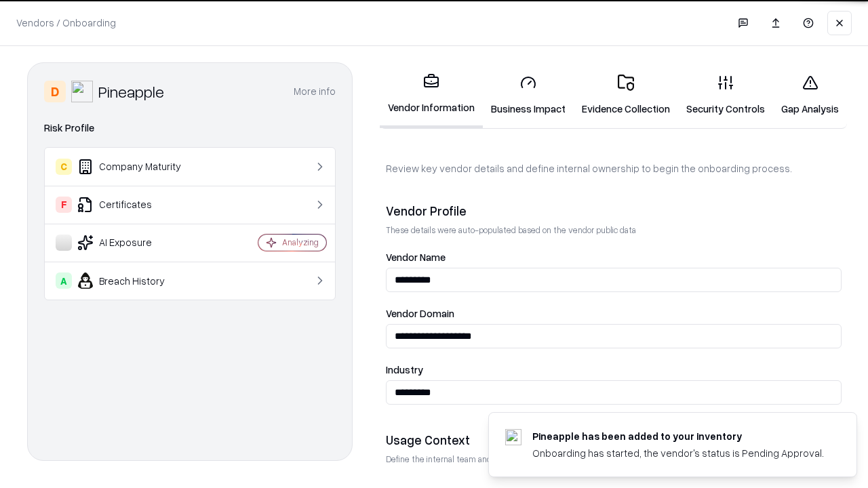 This screenshot has width=868, height=488. I want to click on p: Define the internal team and reason for using this vendor. This helps assess business relevance a..., so click(613, 459).